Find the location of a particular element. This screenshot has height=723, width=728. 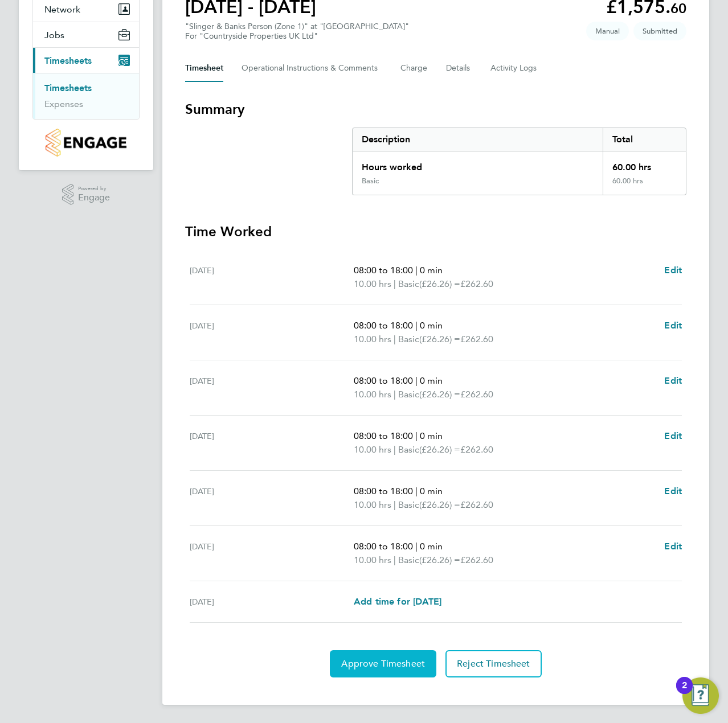

a: Go to home page is located at coordinates (85, 142).